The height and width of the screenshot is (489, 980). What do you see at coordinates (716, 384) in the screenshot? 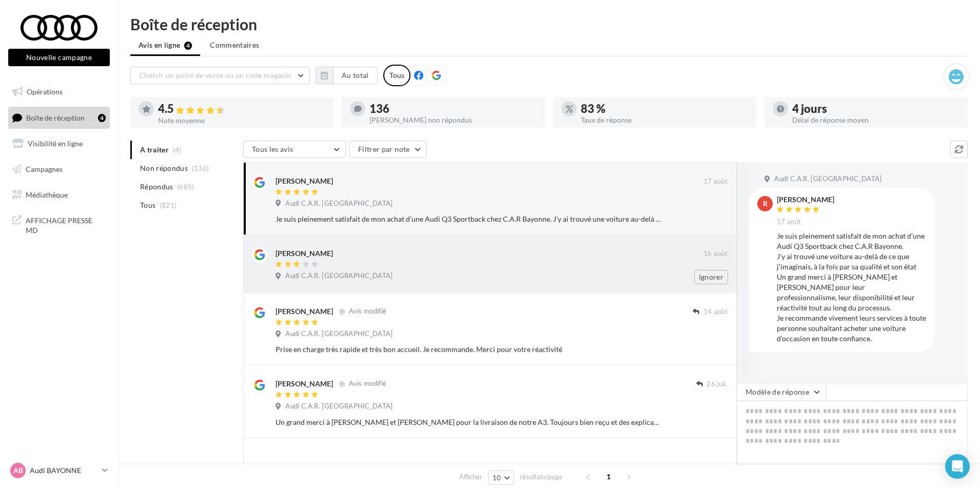
I see `span: 26 juil.` at bounding box center [716, 384].